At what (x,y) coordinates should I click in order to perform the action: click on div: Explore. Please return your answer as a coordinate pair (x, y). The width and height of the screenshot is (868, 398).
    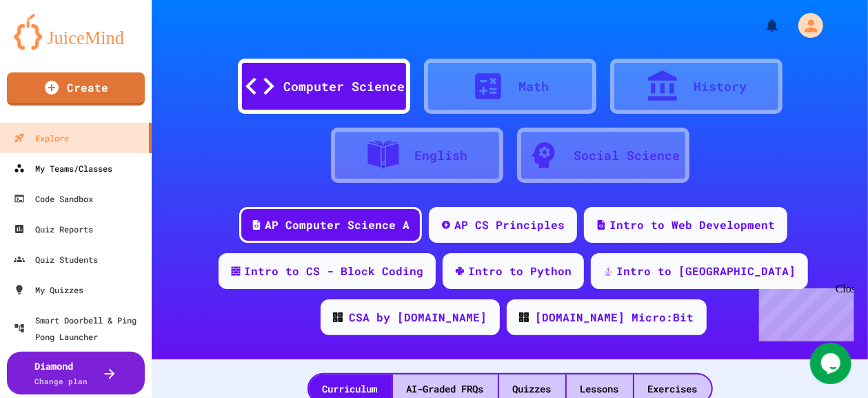
    Looking at the image, I should click on (41, 138).